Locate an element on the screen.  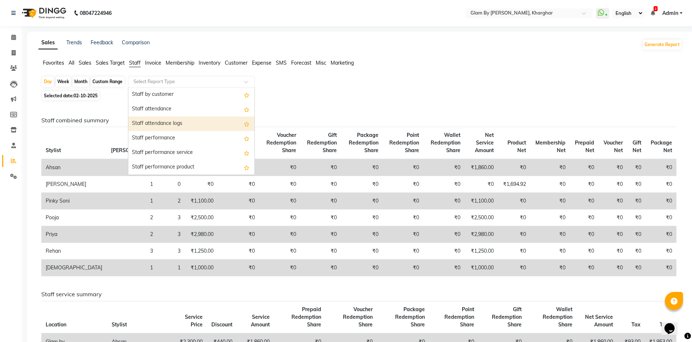
td: ₹1,100.00 is located at coordinates (201, 201).